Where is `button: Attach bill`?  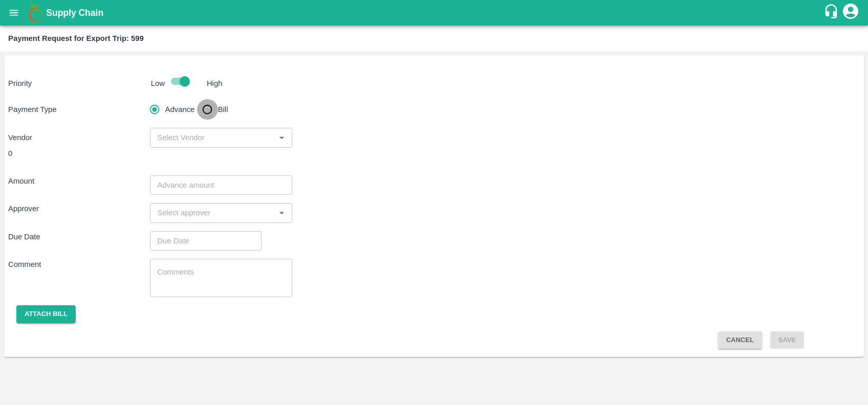
button: Attach bill is located at coordinates (46, 314).